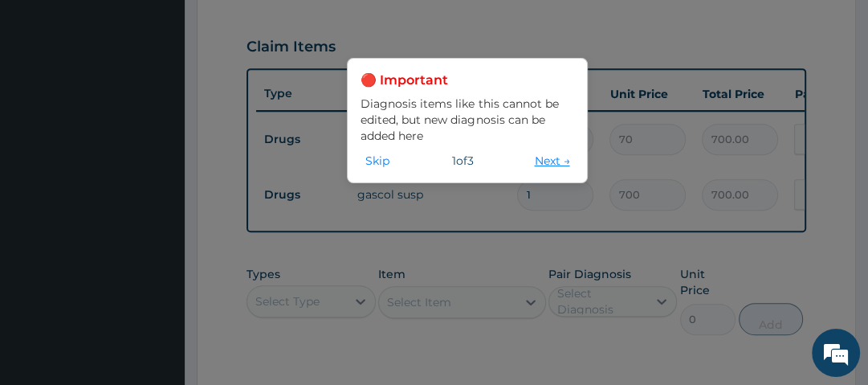 Image resolution: width=868 pixels, height=385 pixels. I want to click on p: Diagnosis items like this cannot be edited, but new diagnosis can be added here, so click(467, 120).